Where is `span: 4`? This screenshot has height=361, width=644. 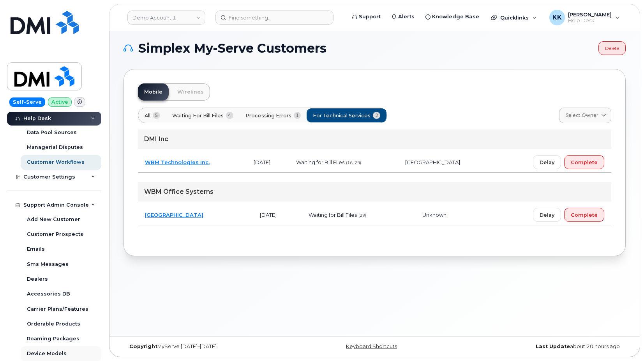
span: 4 is located at coordinates (229, 115).